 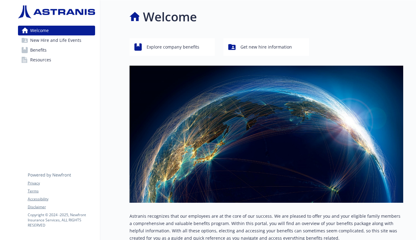 What do you see at coordinates (266, 134) in the screenshot?
I see `img: overview page banner` at bounding box center [266, 134].